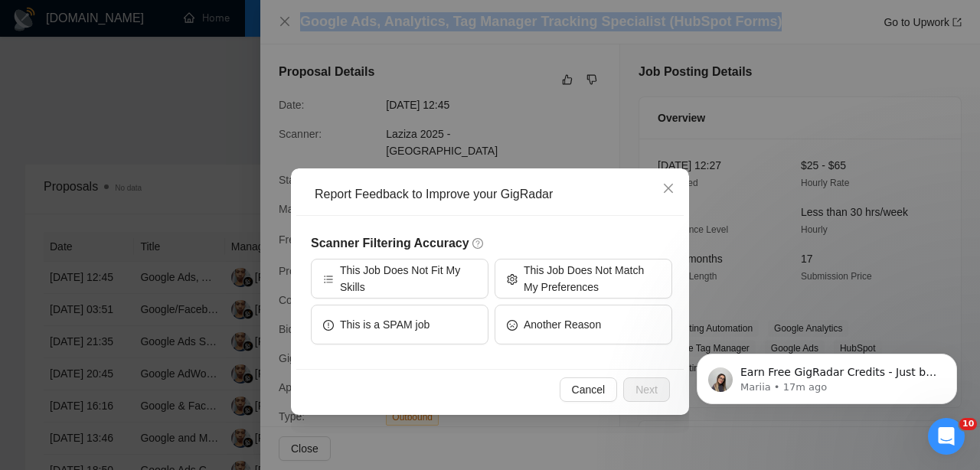 This screenshot has height=470, width=980. What do you see at coordinates (479, 244) in the screenshot?
I see `span: question-circle` at bounding box center [479, 244].